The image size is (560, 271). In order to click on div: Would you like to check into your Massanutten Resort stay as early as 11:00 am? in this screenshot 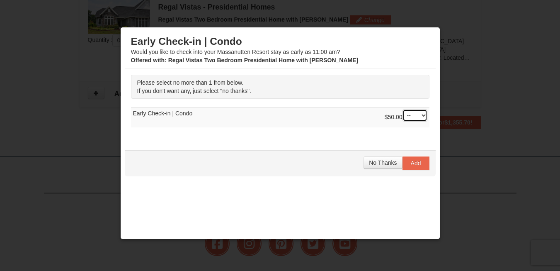, I will do `click(280, 50)`.